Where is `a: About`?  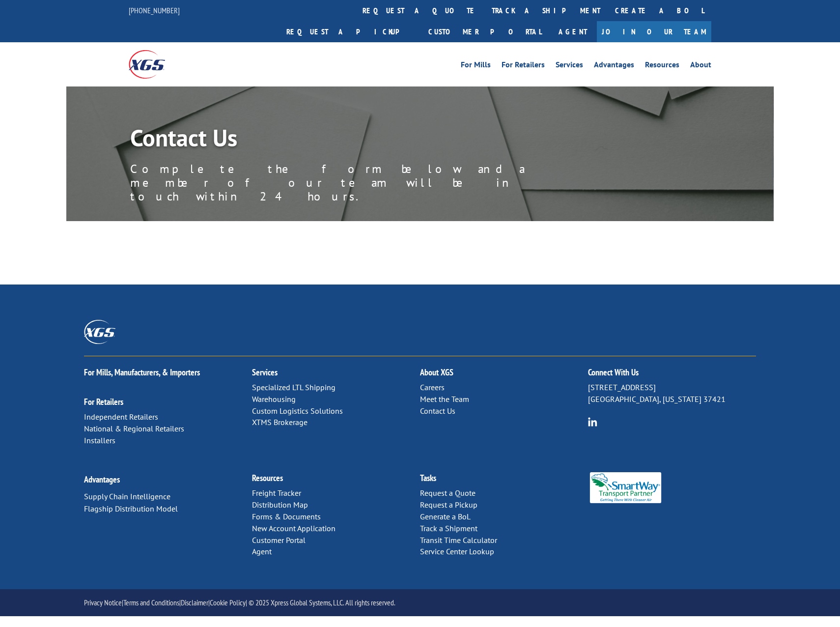 a: About is located at coordinates (700, 66).